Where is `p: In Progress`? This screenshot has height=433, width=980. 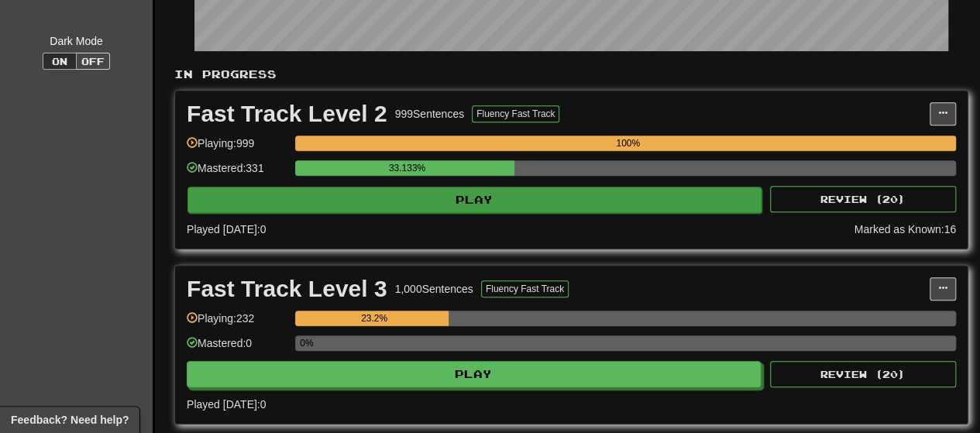
p: In Progress is located at coordinates (571, 74).